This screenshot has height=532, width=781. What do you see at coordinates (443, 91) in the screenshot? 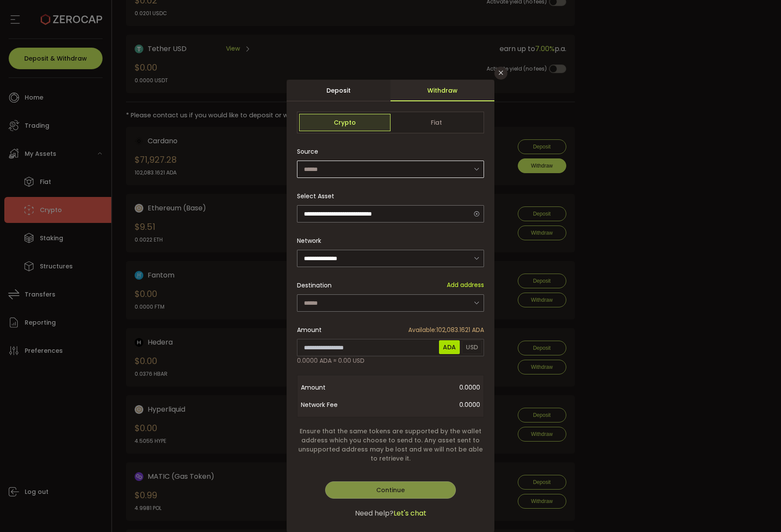
I see `div: Withdraw` at bounding box center [443, 91].